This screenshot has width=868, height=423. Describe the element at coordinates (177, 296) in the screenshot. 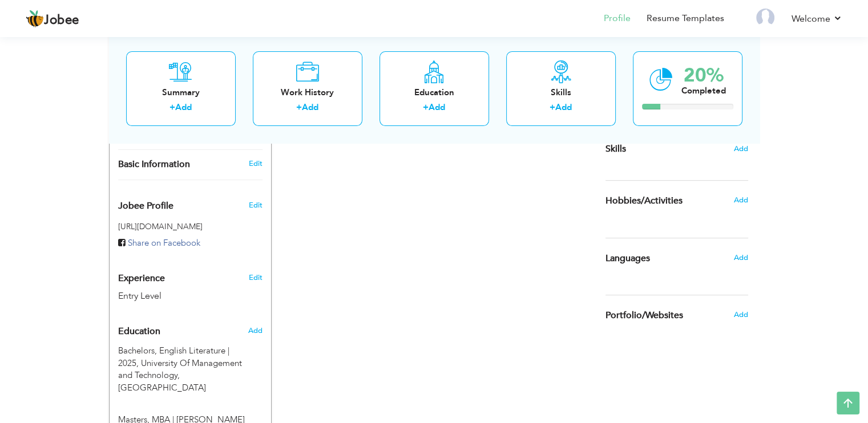

I see `div: Entry Level` at that location.